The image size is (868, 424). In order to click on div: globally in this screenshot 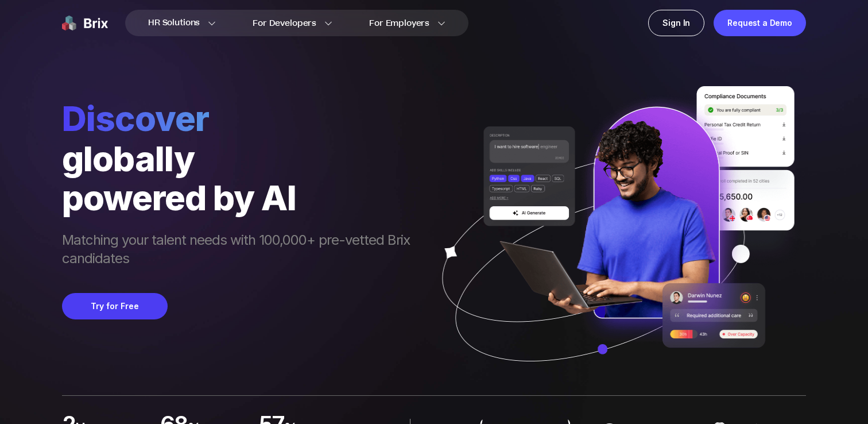, I will do `click(242, 159)`.